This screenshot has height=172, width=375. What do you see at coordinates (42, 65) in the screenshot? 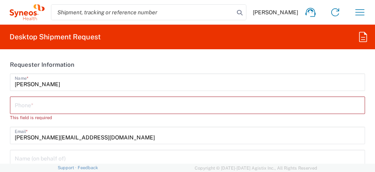
I see `h2: Requester Information` at bounding box center [42, 65].